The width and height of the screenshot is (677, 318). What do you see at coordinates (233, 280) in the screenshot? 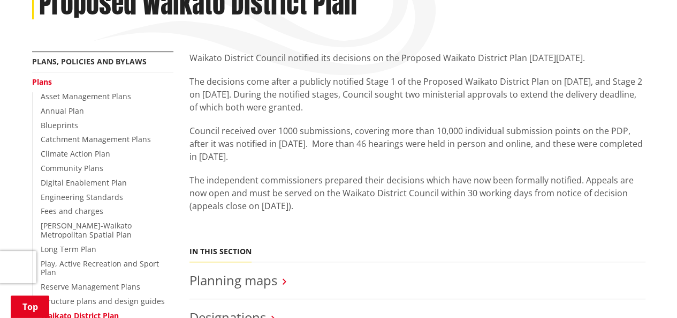
I see `a: Planning maps` at bounding box center [233, 280].